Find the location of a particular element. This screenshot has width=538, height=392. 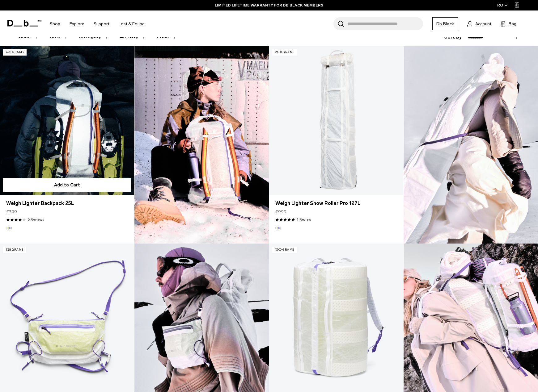

a: Support is located at coordinates (101, 24).